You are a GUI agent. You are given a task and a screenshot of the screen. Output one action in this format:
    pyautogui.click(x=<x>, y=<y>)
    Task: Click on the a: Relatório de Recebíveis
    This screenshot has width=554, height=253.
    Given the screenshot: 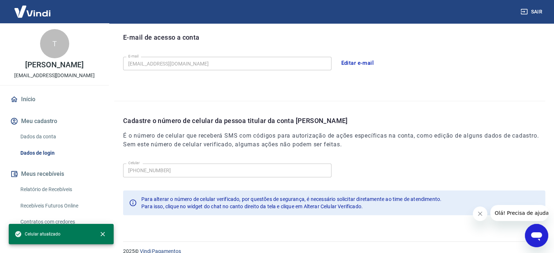 What is the action you would take?
    pyautogui.click(x=59, y=189)
    